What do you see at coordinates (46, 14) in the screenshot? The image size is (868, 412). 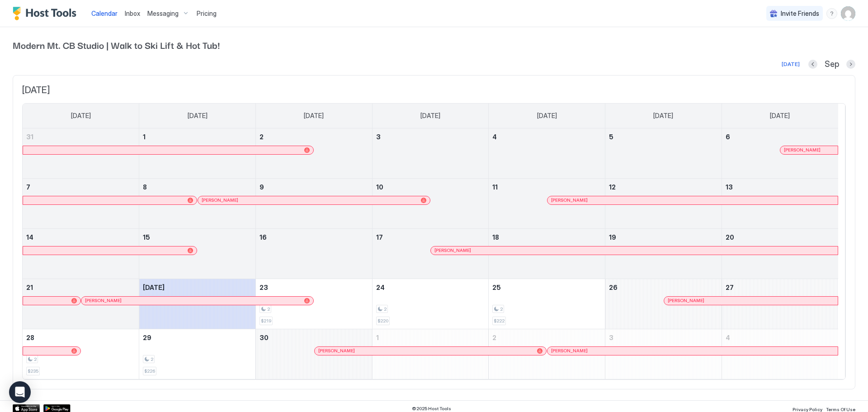 I see `div: Host Tools Logo` at bounding box center [46, 14].